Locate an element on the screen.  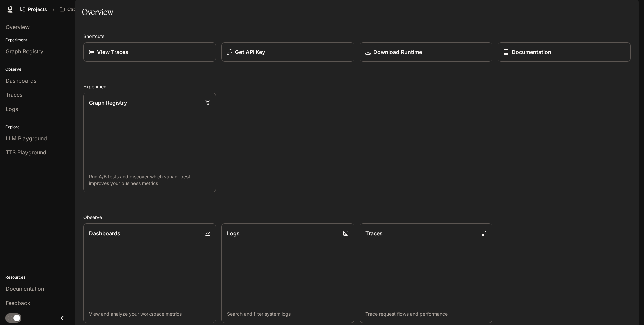
p: View Traces is located at coordinates (113, 52).